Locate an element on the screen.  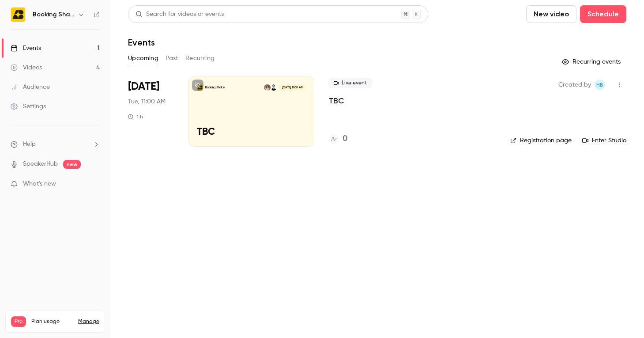
button: Recurring events is located at coordinates (592, 62).